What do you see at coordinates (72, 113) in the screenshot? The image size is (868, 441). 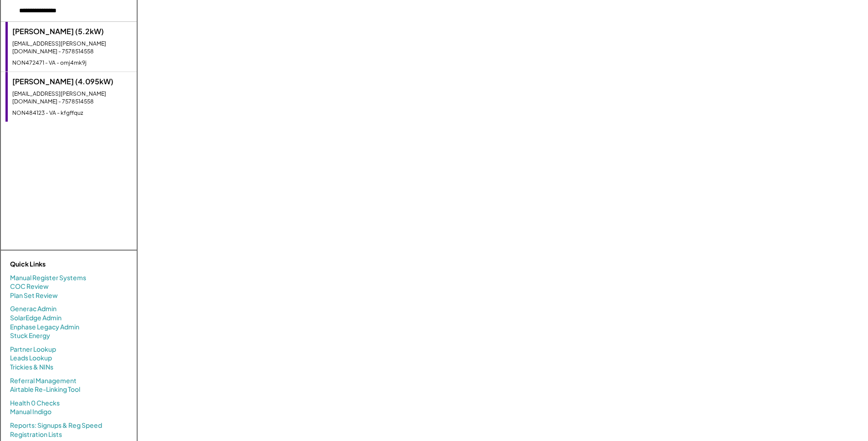 I see `div: NON484123 - VA - kfgffquz` at bounding box center [72, 113].